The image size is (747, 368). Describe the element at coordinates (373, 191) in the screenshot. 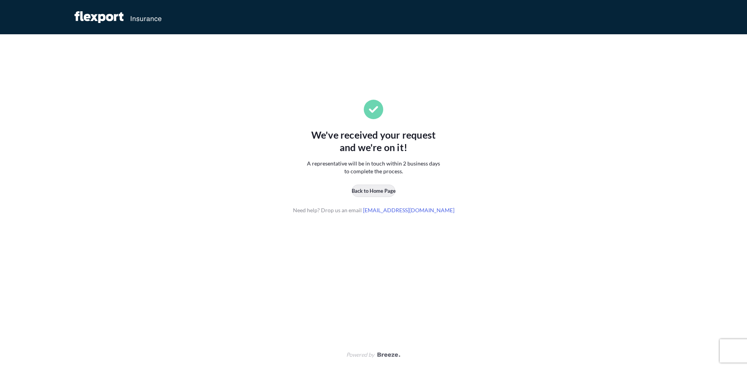

I see `a: Back to Home Page` at that location.